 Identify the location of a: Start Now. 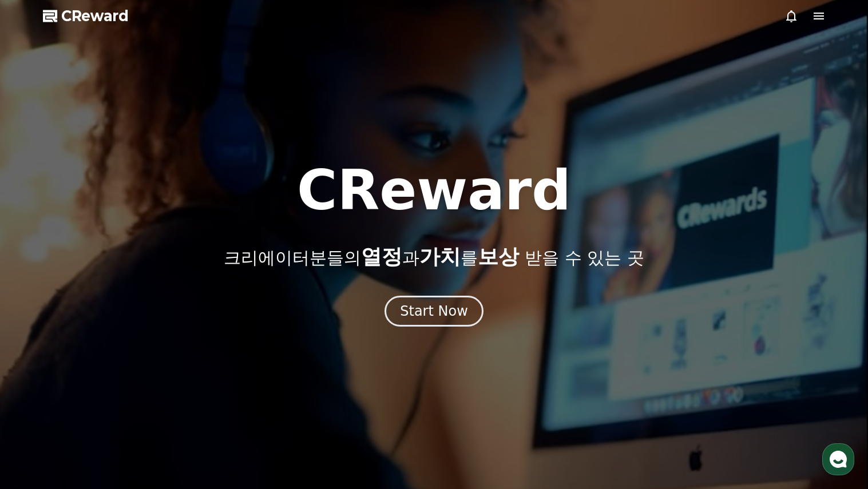
(434, 313).